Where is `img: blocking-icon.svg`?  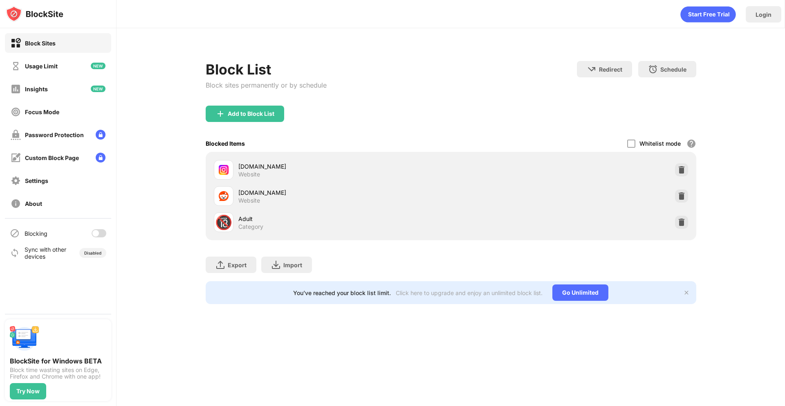 img: blocking-icon.svg is located at coordinates (15, 233).